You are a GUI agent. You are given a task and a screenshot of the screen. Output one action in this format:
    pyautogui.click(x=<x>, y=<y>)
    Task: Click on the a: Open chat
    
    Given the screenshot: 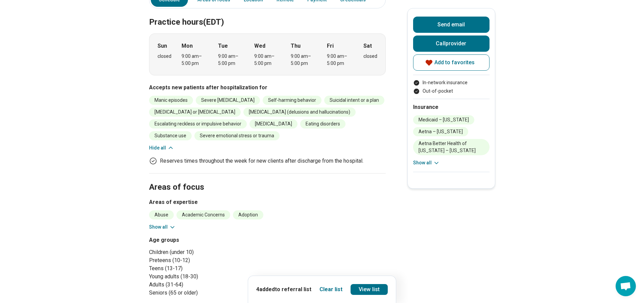 What is the action you would take?
    pyautogui.click(x=625, y=286)
    